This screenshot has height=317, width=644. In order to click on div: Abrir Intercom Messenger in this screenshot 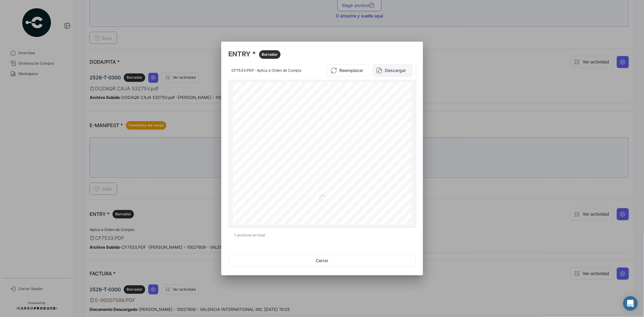, I will do `click(631, 303)`.